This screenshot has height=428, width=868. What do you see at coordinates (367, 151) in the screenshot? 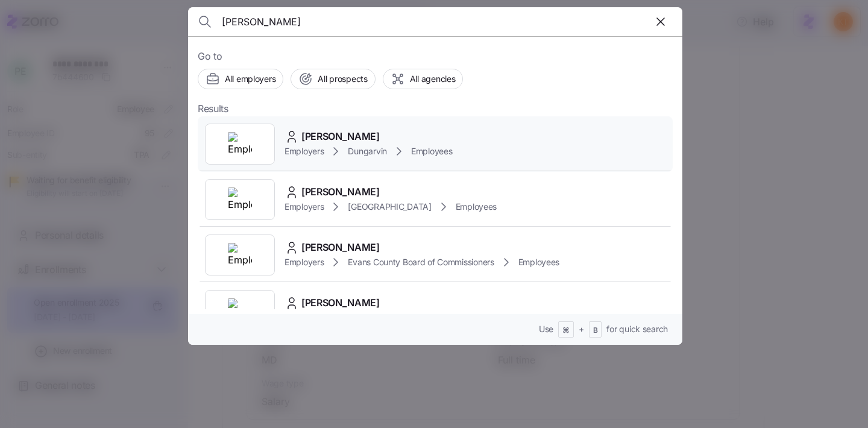
I see `span: Dungarvin` at bounding box center [367, 151].